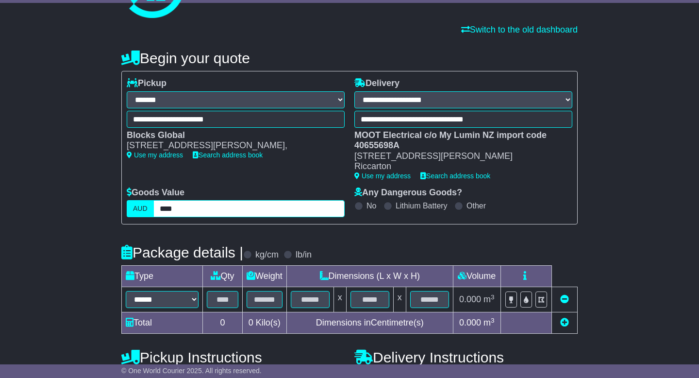  I want to click on label: AUD, so click(140, 208).